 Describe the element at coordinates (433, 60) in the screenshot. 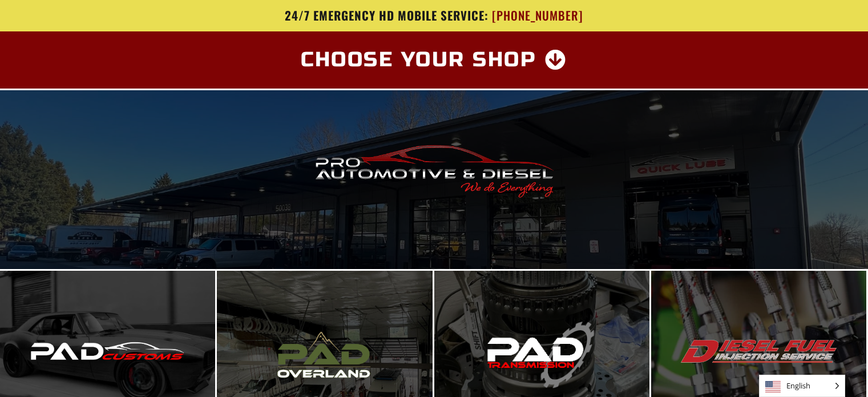

I see `a: Choose Your Shop` at that location.